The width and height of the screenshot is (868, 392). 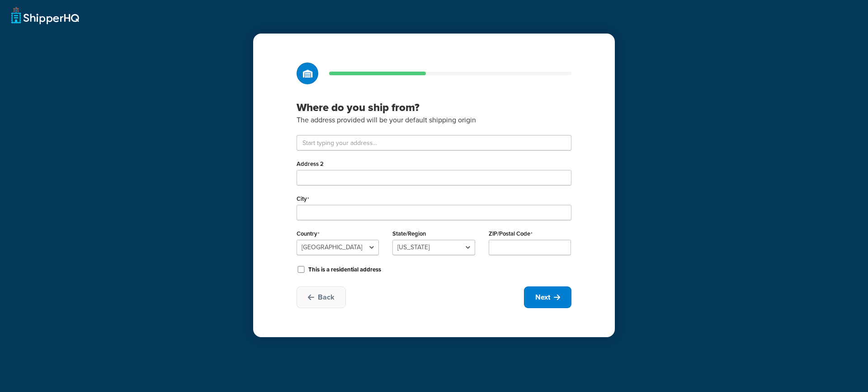 What do you see at coordinates (308, 234) in the screenshot?
I see `label: Country` at bounding box center [308, 234].